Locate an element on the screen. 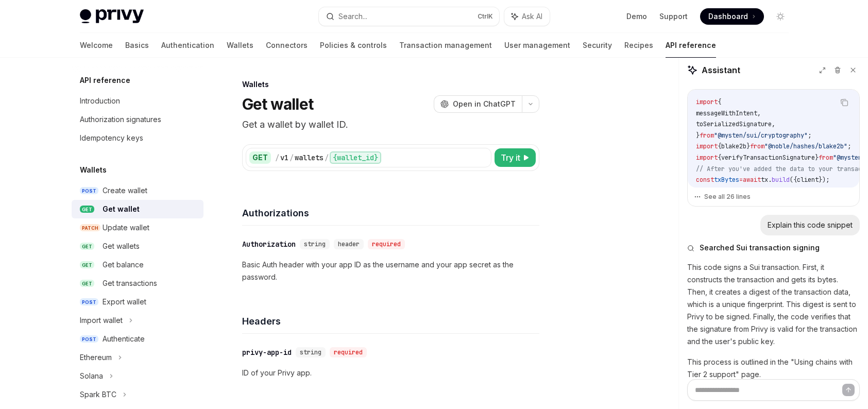 The image size is (868, 409). a: POSTExport wallet is located at coordinates (138, 302).